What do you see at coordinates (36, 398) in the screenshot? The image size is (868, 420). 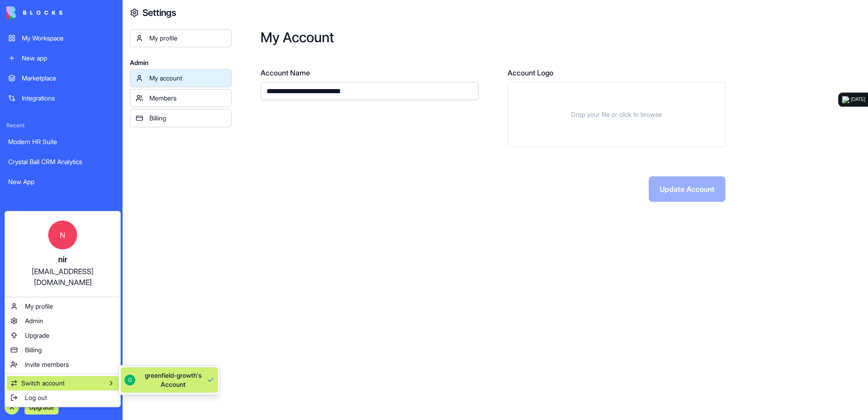 I see `span: Log out` at bounding box center [36, 398].